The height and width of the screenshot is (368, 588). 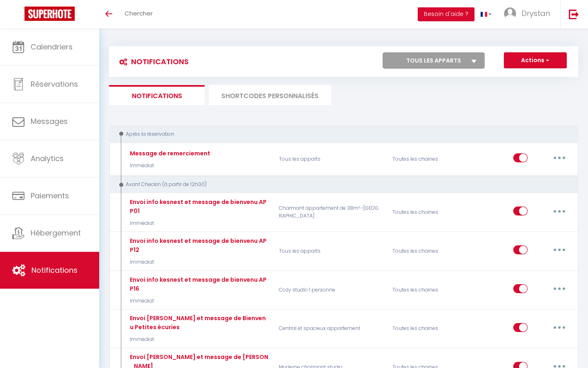 What do you see at coordinates (270, 95) in the screenshot?
I see `li: SHORTCODES PERSONNALISÉS` at bounding box center [270, 95].